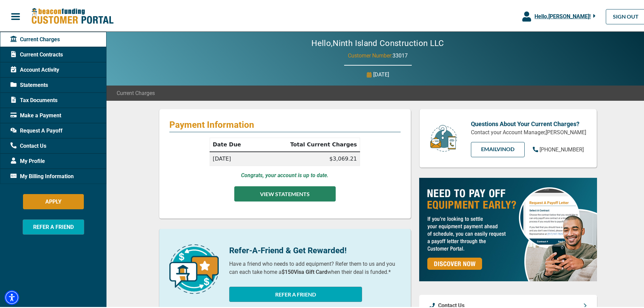 The width and height of the screenshot is (644, 308). Describe the element at coordinates (285, 192) in the screenshot. I see `button: VIEW STATEMENTS` at that location.